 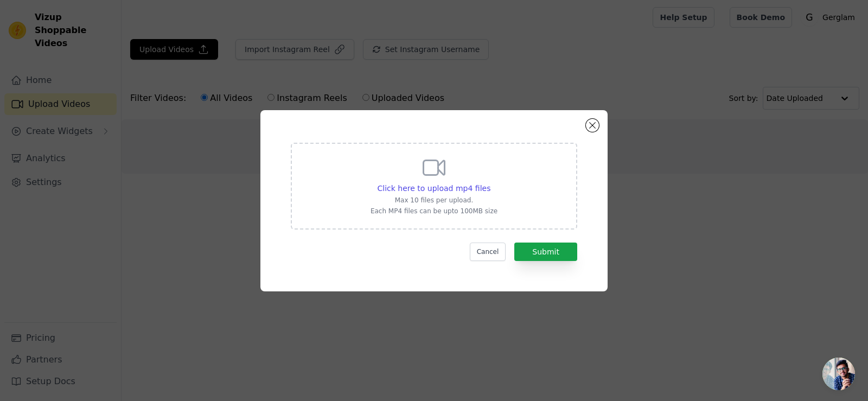 I want to click on button: Submit, so click(x=546, y=252).